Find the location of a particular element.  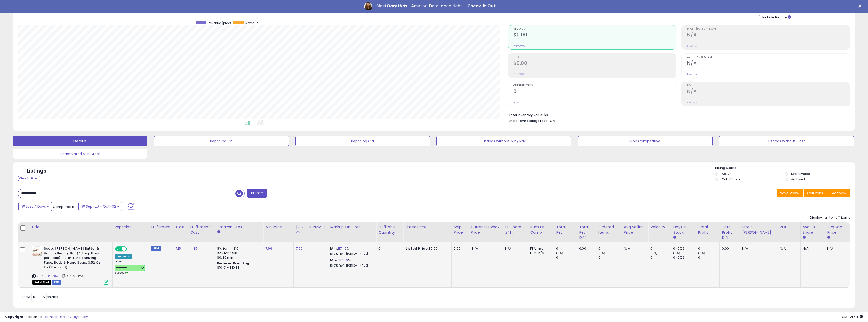

div: Fulfillment Cost is located at coordinates (201, 229).